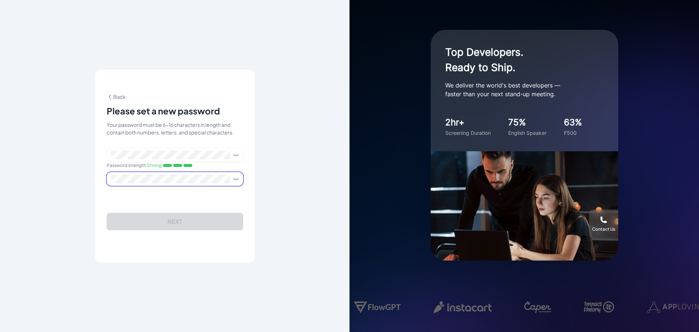 This screenshot has width=699, height=332. What do you see at coordinates (573, 122) in the screenshot?
I see `div: 63%` at bounding box center [573, 122].